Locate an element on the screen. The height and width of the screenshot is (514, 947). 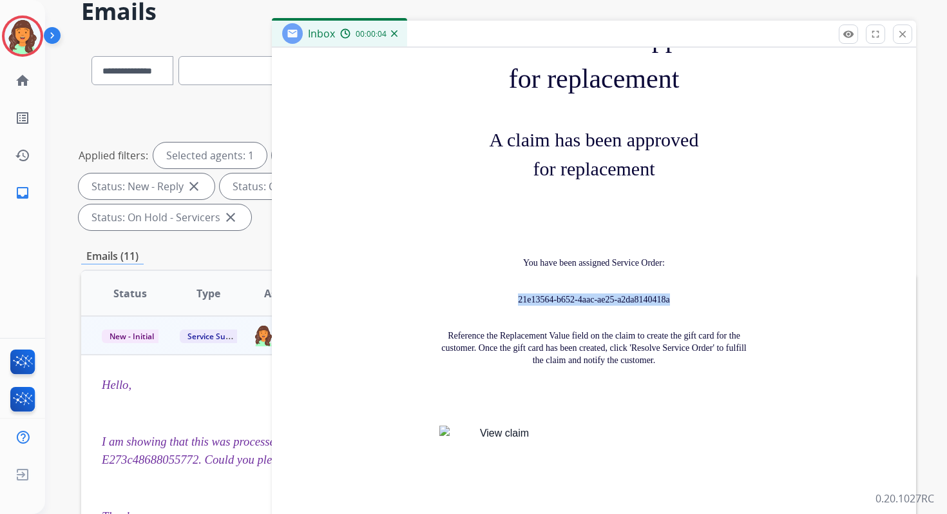
mat-icon: list_alt is located at coordinates (23, 118).